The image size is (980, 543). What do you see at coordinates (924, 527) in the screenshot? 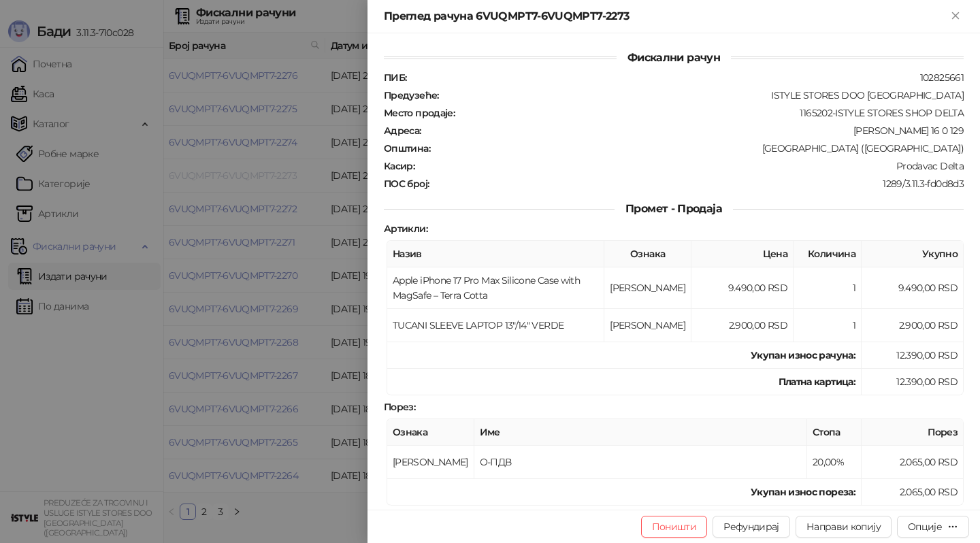
I see `div: Опције` at bounding box center [924, 527].